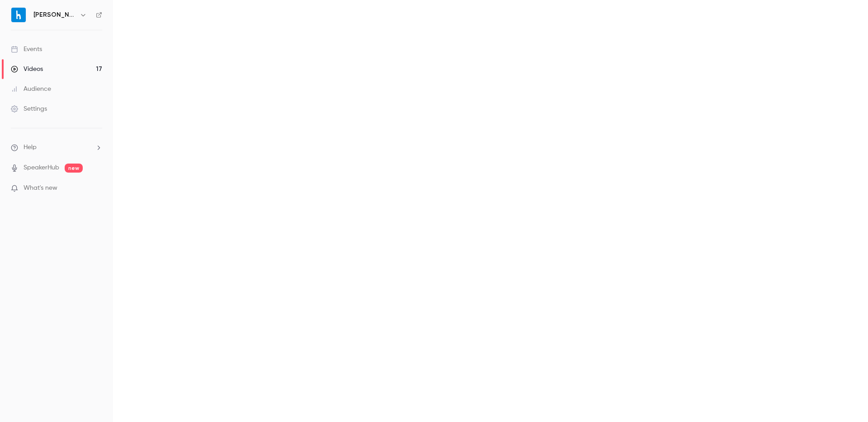 The width and height of the screenshot is (868, 422). I want to click on span: Help, so click(30, 147).